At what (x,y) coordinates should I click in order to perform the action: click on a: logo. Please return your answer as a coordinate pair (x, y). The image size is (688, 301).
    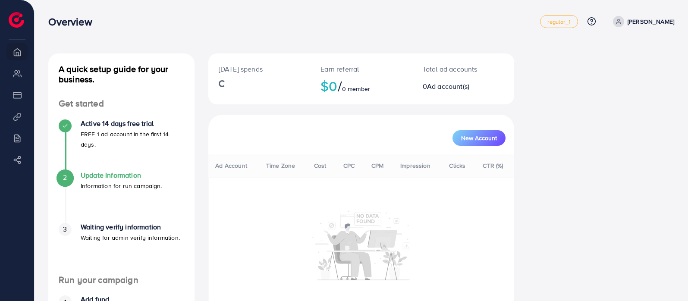
    Looking at the image, I should click on (16, 20).